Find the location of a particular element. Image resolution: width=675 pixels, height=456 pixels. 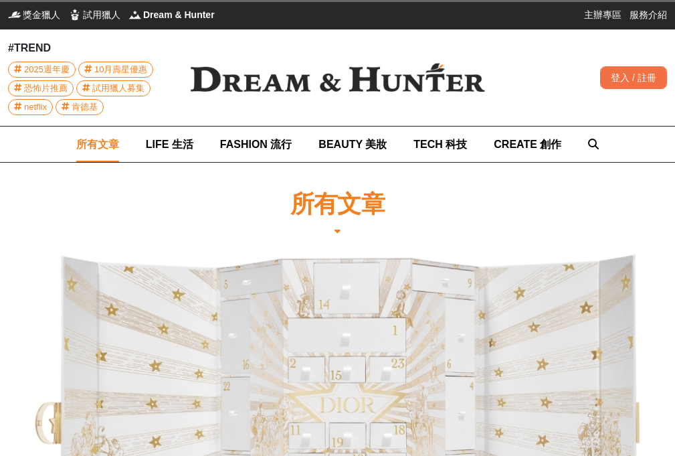

a: TECH 科技 is located at coordinates (440, 144).